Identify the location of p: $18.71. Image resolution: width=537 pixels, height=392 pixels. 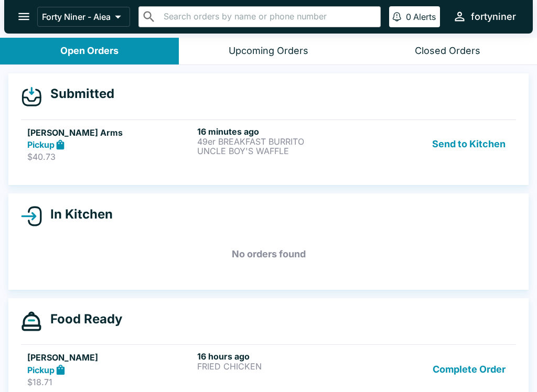
(110, 382).